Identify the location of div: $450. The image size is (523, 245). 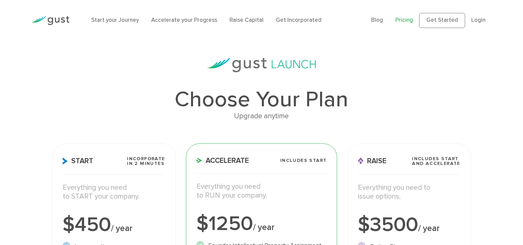
(114, 225).